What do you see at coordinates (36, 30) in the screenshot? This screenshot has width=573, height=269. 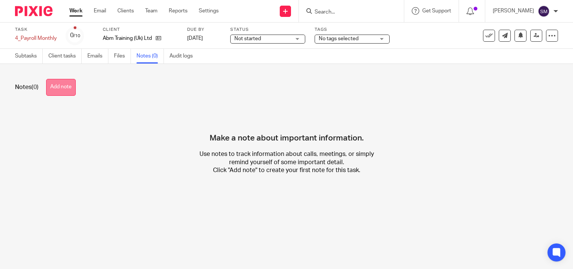 I see `label: Task` at bounding box center [36, 30].